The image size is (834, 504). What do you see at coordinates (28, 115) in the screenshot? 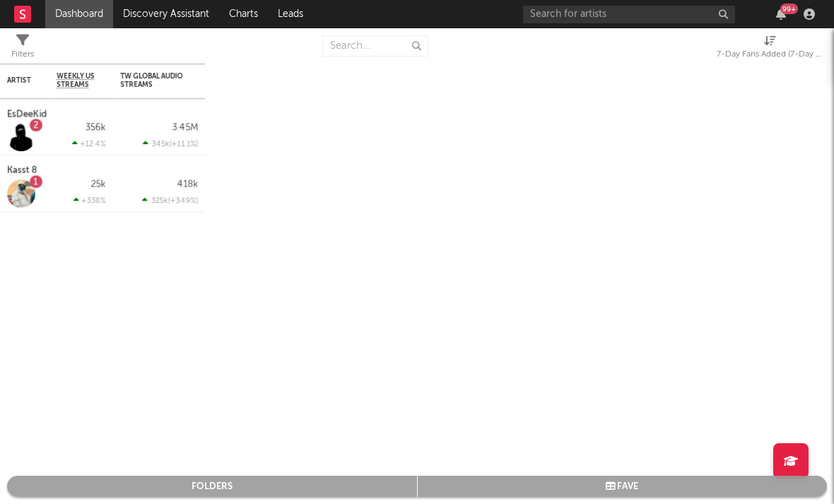
I see `div: EsDeeKid` at bounding box center [28, 115].